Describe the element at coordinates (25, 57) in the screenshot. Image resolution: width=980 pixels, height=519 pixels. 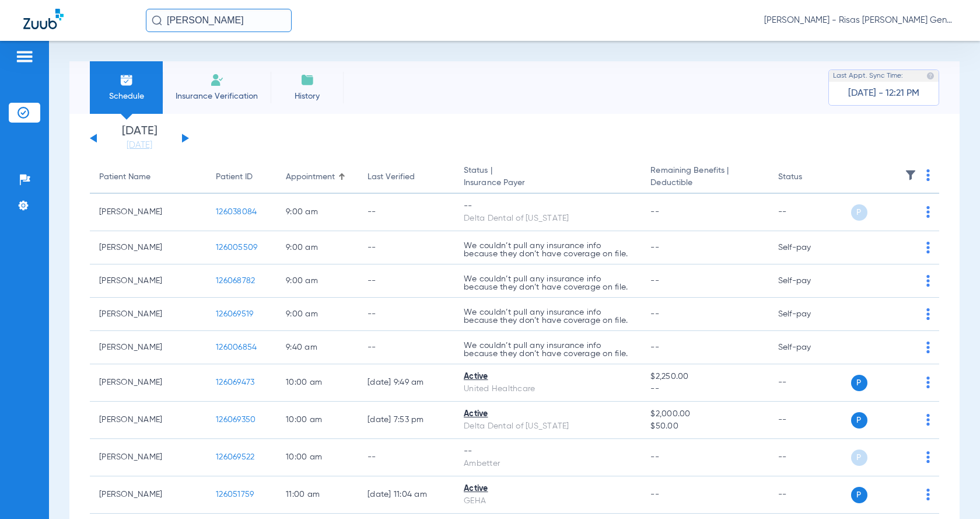
I see `img: hamburger-icon` at that location.